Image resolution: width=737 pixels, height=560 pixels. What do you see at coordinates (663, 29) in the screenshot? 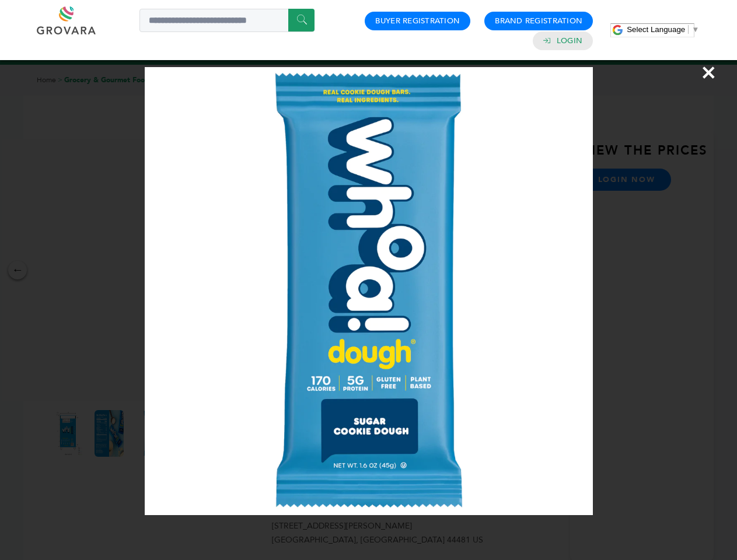
I see `a: Select Language​` at bounding box center [663, 29].